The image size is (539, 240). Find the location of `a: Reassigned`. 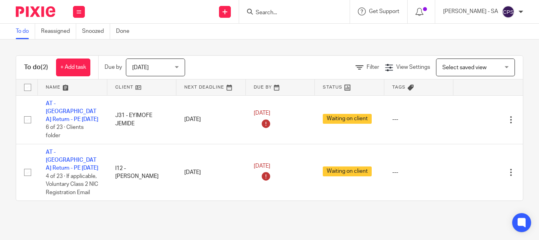

a: Reassigned is located at coordinates (58, 31).